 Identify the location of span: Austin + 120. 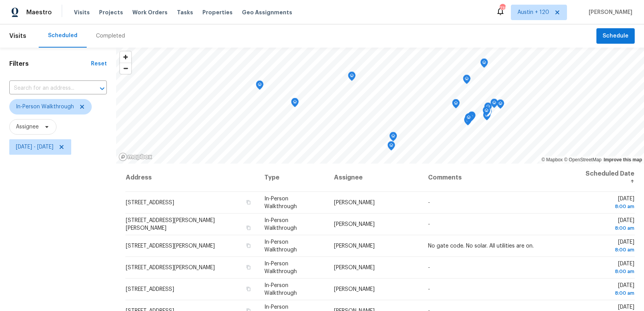
(533, 13).